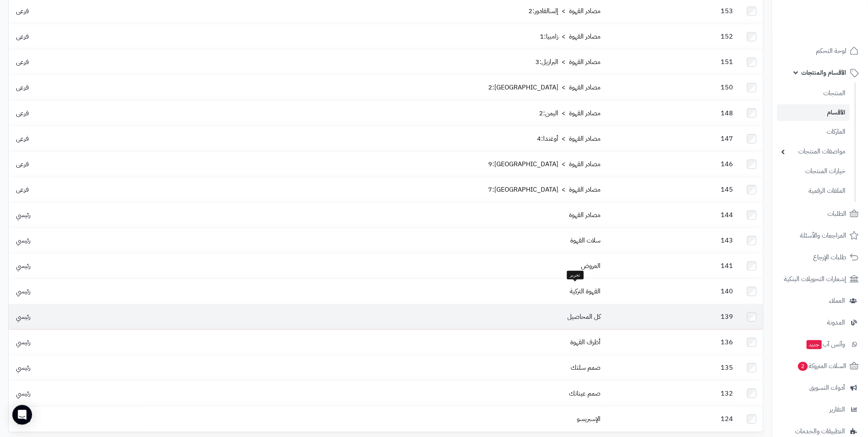 The height and width of the screenshot is (437, 868). What do you see at coordinates (727, 138) in the screenshot?
I see `span: 147` at bounding box center [727, 138].